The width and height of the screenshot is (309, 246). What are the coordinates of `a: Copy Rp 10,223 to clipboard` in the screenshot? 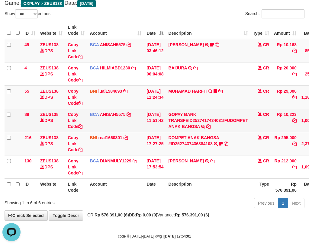 It's located at (295, 121).